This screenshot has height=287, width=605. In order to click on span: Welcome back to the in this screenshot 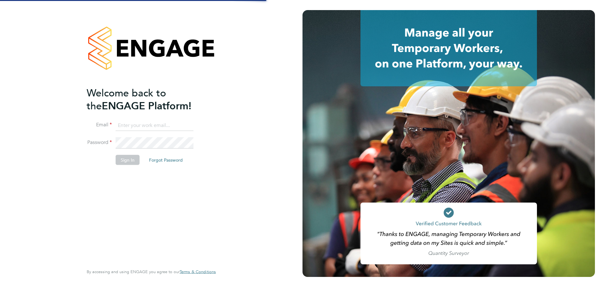, I will do `click(126, 99)`.